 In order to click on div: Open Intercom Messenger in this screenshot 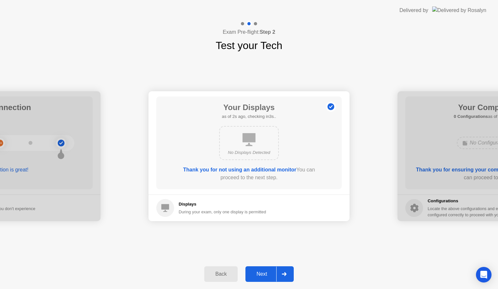, I will do `click(484, 274)`.